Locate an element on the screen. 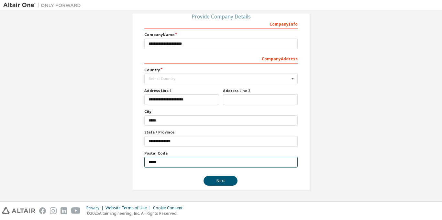 This screenshot has height=220, width=442. label: Address Line 1 is located at coordinates (182, 91).